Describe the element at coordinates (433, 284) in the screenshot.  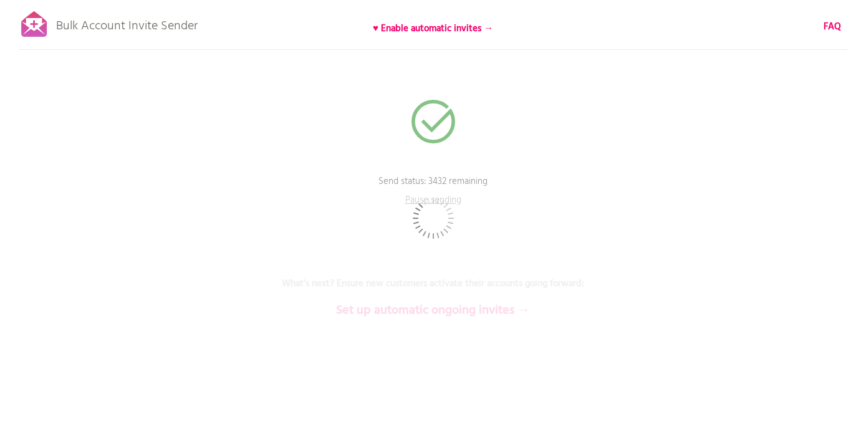
I see `b: What's next? Ensure new customers activate their accounts going forward:` at that location.